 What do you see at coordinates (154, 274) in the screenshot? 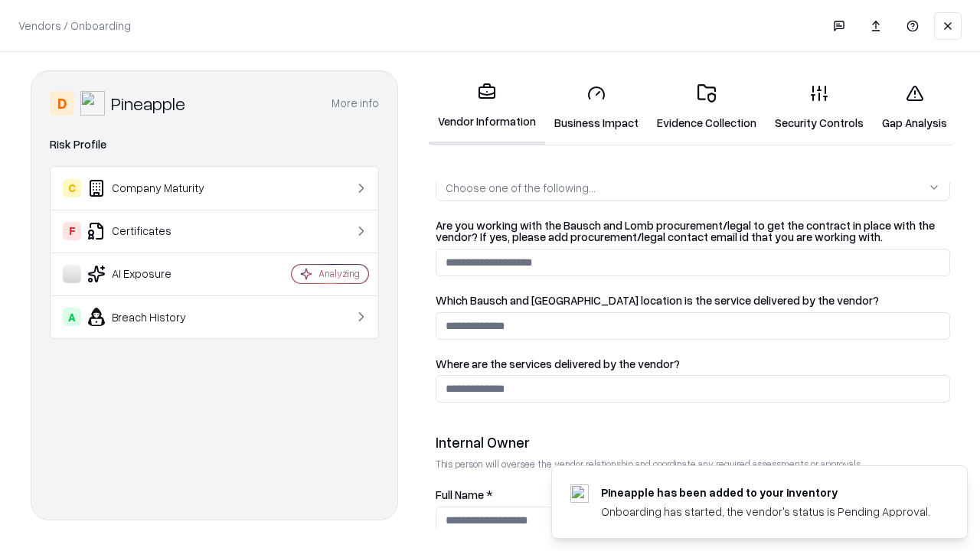
I see `div: AI Exposure` at bounding box center [154, 274].